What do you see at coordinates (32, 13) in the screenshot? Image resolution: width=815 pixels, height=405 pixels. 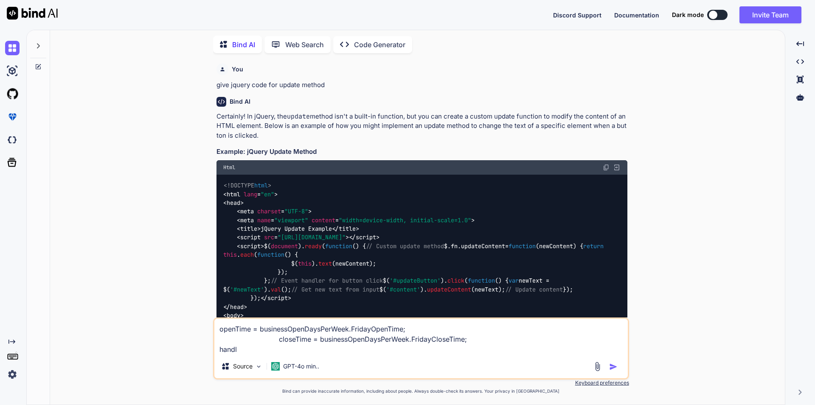 I see `img: Bind AI` at bounding box center [32, 13].